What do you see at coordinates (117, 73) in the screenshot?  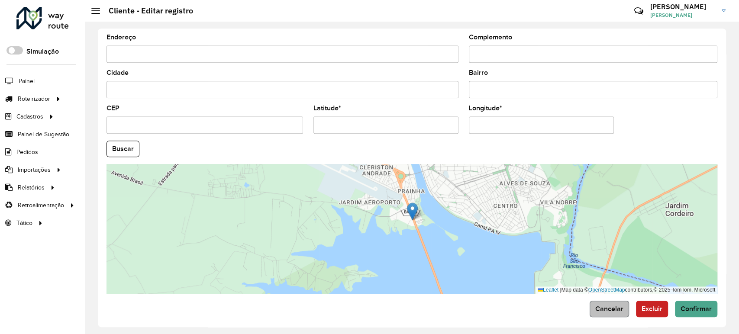 I see `label: Cidade` at bounding box center [117, 73].